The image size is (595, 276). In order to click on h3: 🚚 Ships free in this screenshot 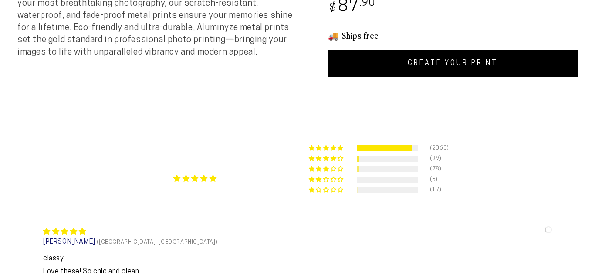, I will do `click(452, 35)`.